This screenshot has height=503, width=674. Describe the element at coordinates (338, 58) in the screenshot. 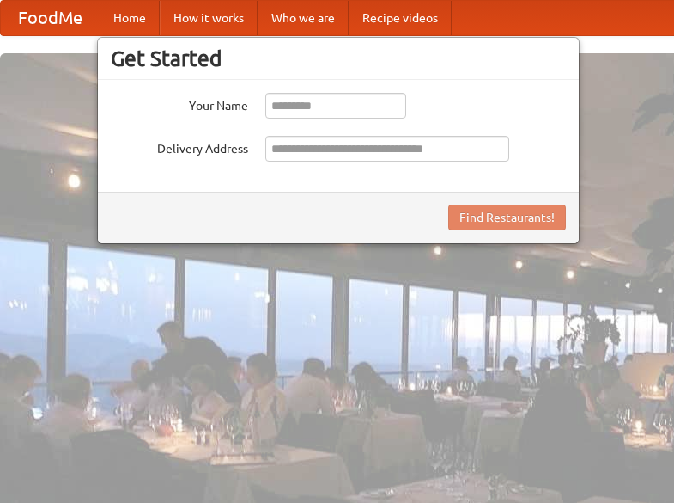

I see `h3: Get Started` at that location.